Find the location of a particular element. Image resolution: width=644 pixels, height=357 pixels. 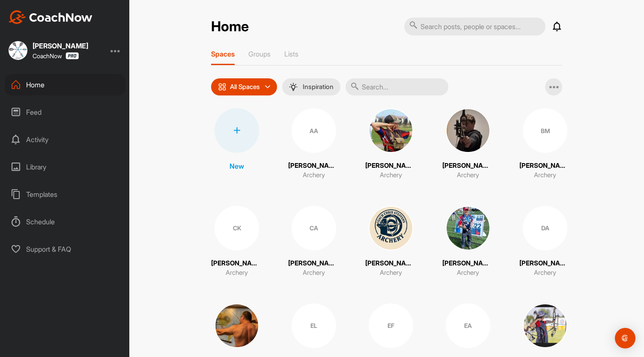

div: EL is located at coordinates (314, 326).